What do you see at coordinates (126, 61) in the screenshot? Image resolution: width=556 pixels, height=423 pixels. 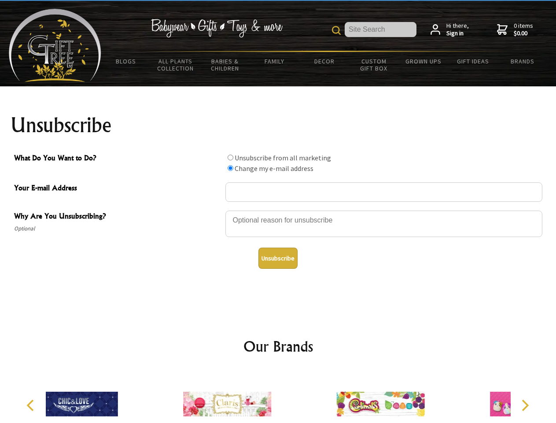 I see `a: BLOGS` at bounding box center [126, 61].